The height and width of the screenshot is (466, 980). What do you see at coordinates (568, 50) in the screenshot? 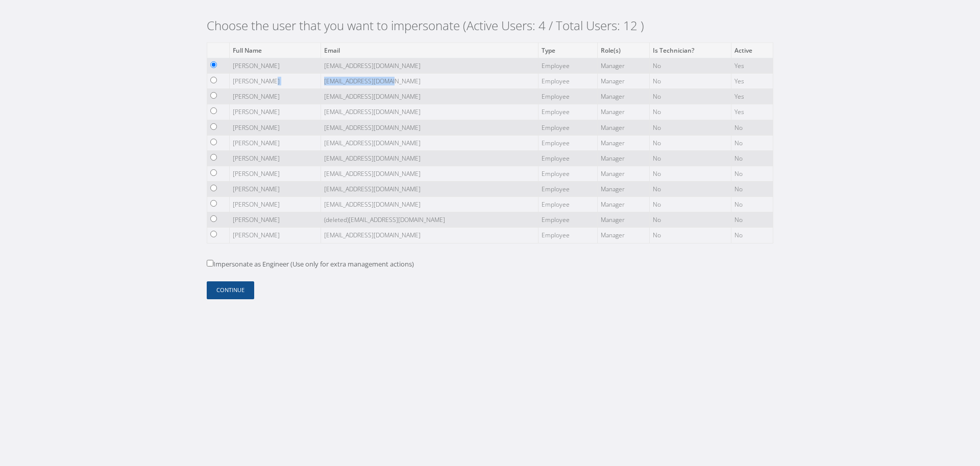
I see `th: Type` at bounding box center [568, 50].